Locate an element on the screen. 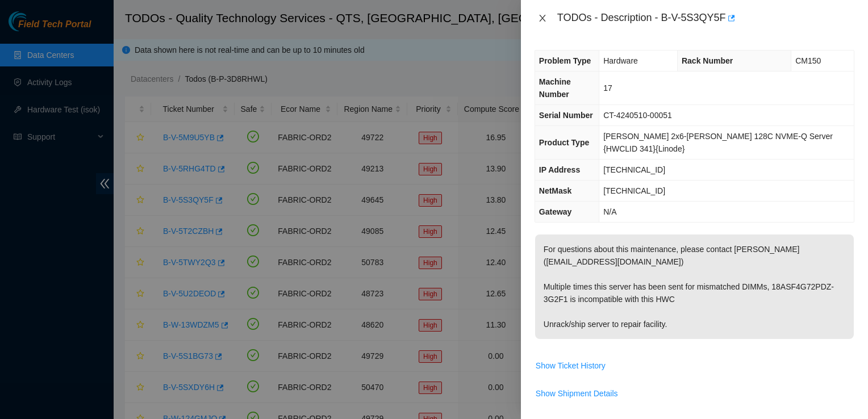 This screenshot has width=868, height=419. span: Problem Type is located at coordinates (565, 60).